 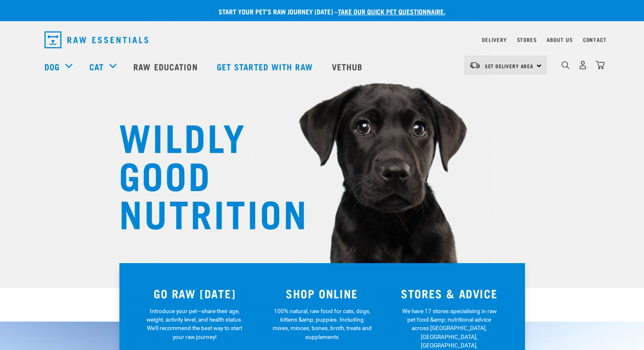 What do you see at coordinates (565, 65) in the screenshot?
I see `img: home-icon-1@2x.png` at bounding box center [565, 65].